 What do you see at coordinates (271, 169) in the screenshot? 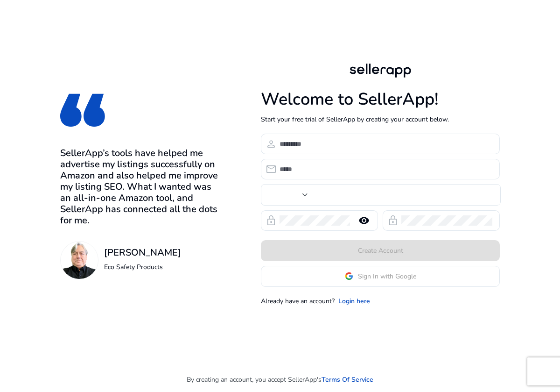
I see `span: email` at bounding box center [271, 169].